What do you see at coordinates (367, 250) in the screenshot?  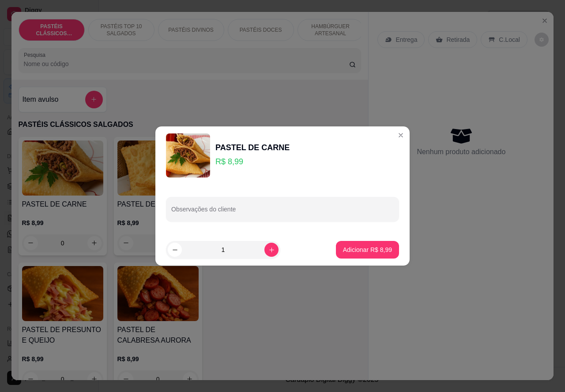 I see `button: Adicionar R$ 8,99` at bounding box center [367, 250].